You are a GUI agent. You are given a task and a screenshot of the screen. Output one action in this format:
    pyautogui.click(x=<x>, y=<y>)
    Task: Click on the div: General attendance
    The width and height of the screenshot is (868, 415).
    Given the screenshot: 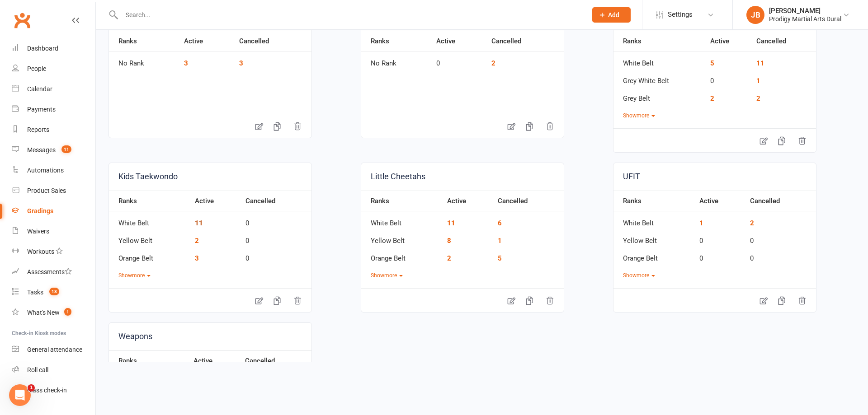 What is the action you would take?
    pyautogui.click(x=55, y=349)
    